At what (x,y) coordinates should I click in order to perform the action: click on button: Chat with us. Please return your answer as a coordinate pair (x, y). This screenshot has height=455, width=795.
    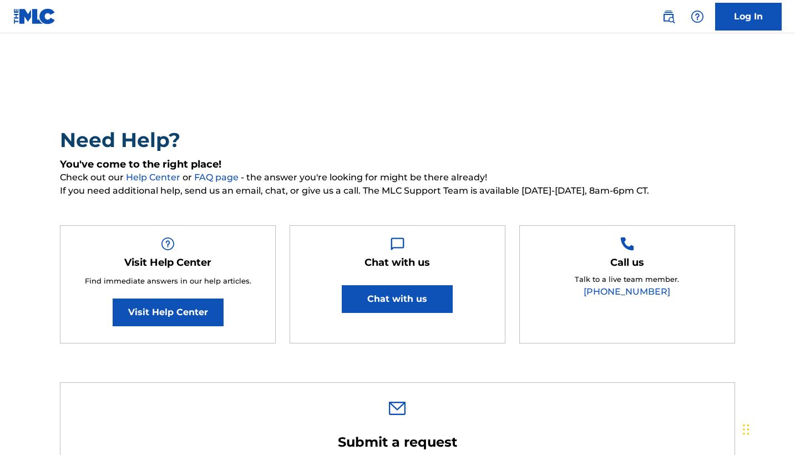
    Looking at the image, I should click on (397, 299).